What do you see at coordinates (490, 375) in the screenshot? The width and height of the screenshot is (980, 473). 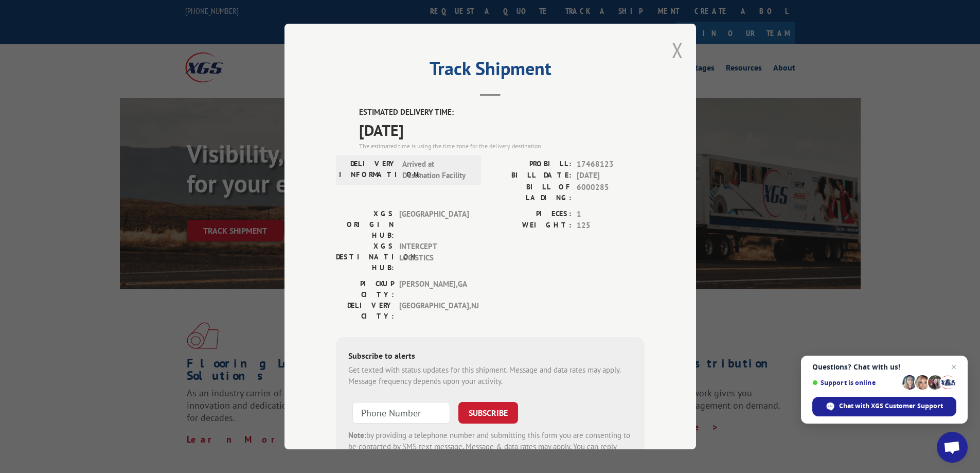 I see `div: Get texted with status updates for this shipment. Message and data rates may apply. Message frequ...` at bounding box center [490, 375].